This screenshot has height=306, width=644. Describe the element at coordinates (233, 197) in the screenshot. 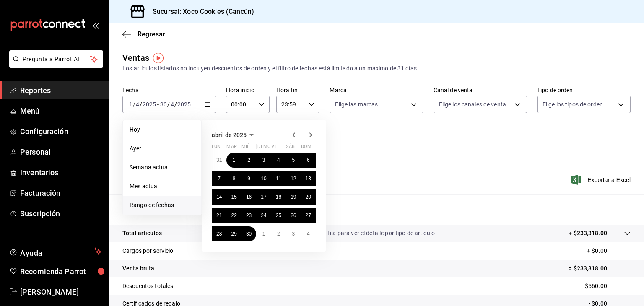

I see `button: 15 de abril de 2025` at that location.